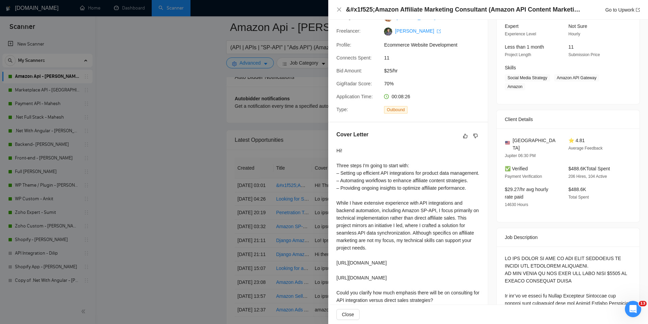 Image resolution: width=648 pixels, height=324 pixels. I want to click on textarea: Message…, so click(68, 209).